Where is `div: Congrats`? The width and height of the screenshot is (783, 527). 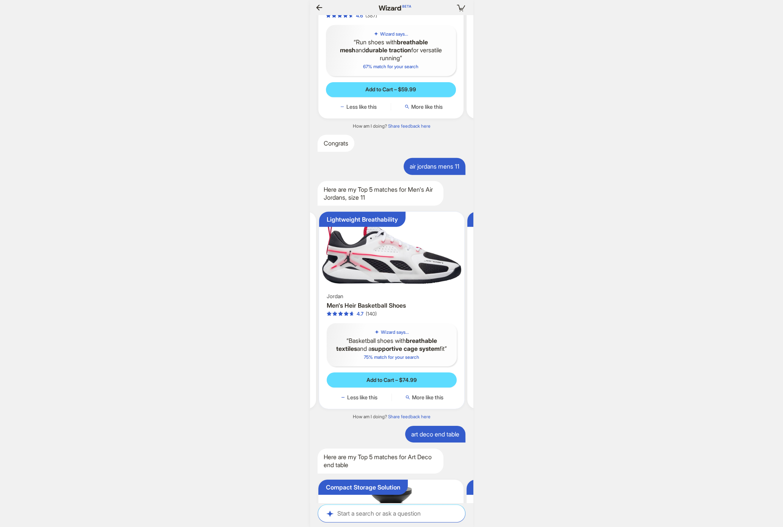
div: Congrats is located at coordinates (336, 143).